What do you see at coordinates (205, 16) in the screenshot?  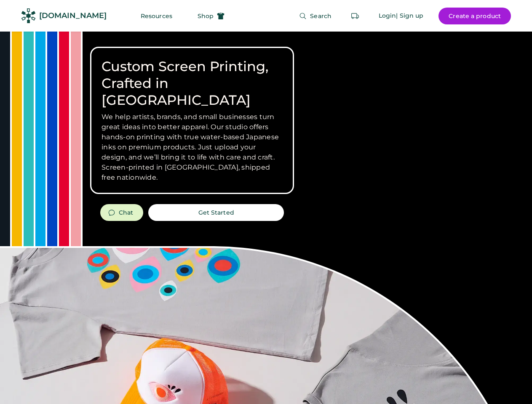 I see `span: Shop` at bounding box center [205, 16].